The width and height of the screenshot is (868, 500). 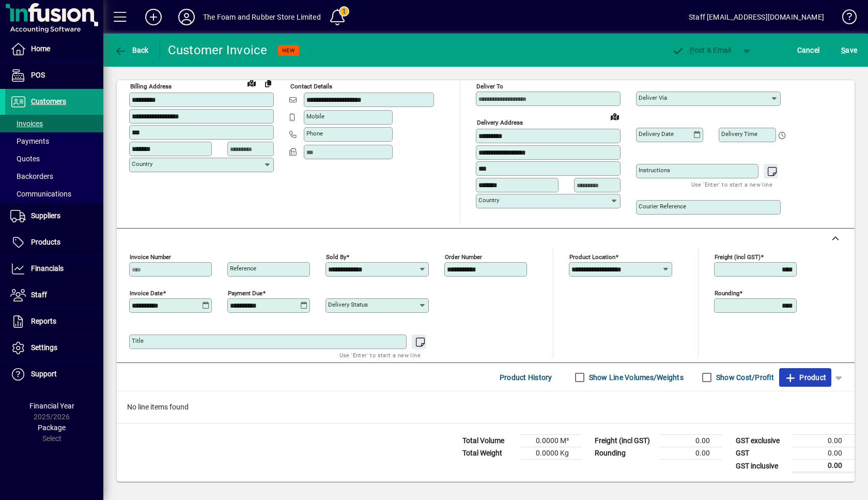 I want to click on span: ave, so click(x=849, y=50).